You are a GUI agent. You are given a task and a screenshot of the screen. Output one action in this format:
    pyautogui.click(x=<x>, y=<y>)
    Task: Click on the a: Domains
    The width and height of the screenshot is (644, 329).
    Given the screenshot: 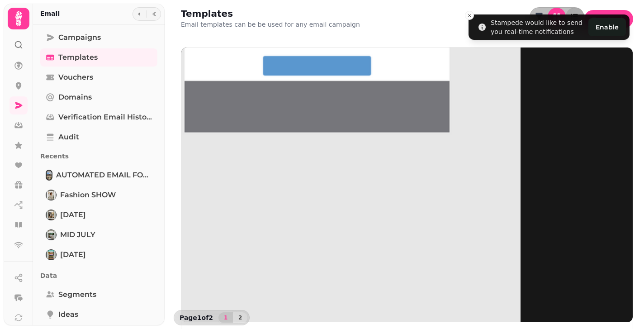 What is the action you would take?
    pyautogui.click(x=99, y=98)
    